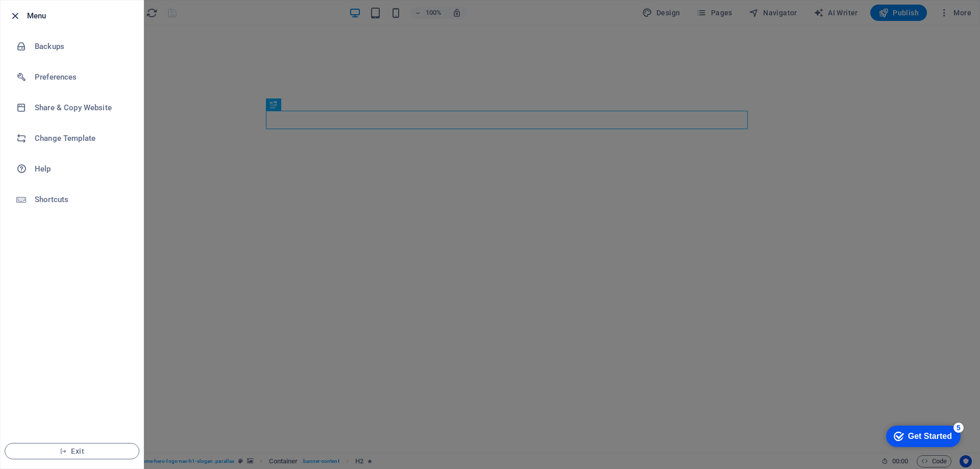 The height and width of the screenshot is (469, 980). What do you see at coordinates (82, 46) in the screenshot?
I see `h6: Backups` at bounding box center [82, 46].